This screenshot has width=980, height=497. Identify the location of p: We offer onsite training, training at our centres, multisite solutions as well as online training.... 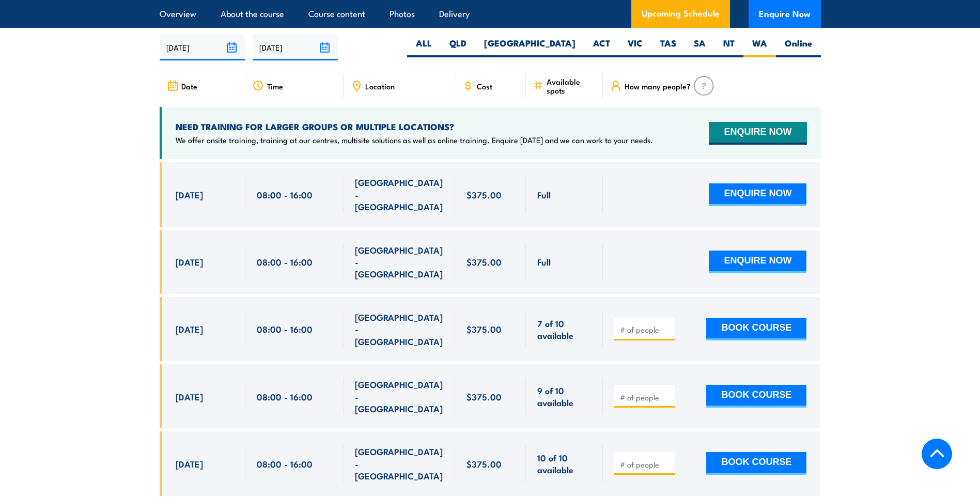
(414, 140).